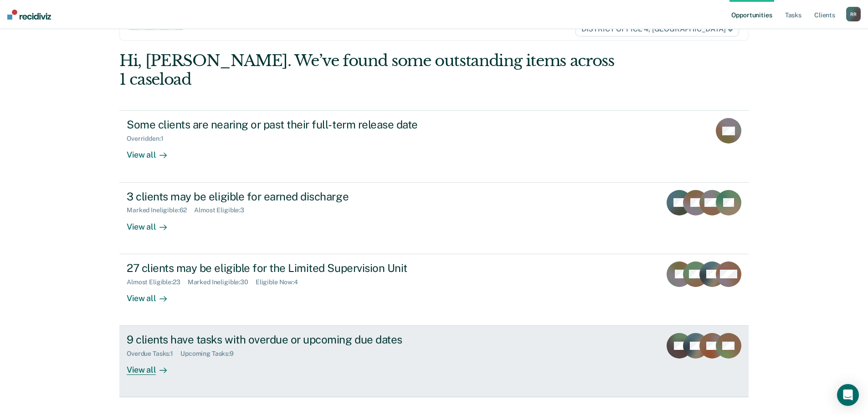 The width and height of the screenshot is (868, 415). I want to click on img: Recidiviz, so click(29, 15).